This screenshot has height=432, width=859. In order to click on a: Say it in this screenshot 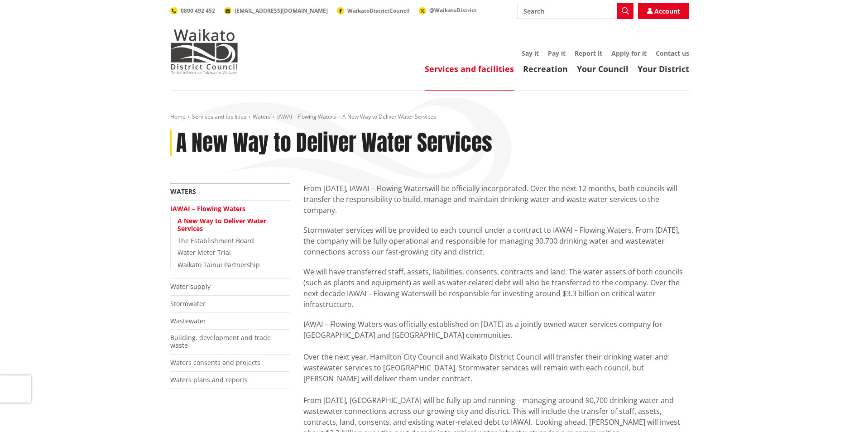, I will do `click(530, 53)`.